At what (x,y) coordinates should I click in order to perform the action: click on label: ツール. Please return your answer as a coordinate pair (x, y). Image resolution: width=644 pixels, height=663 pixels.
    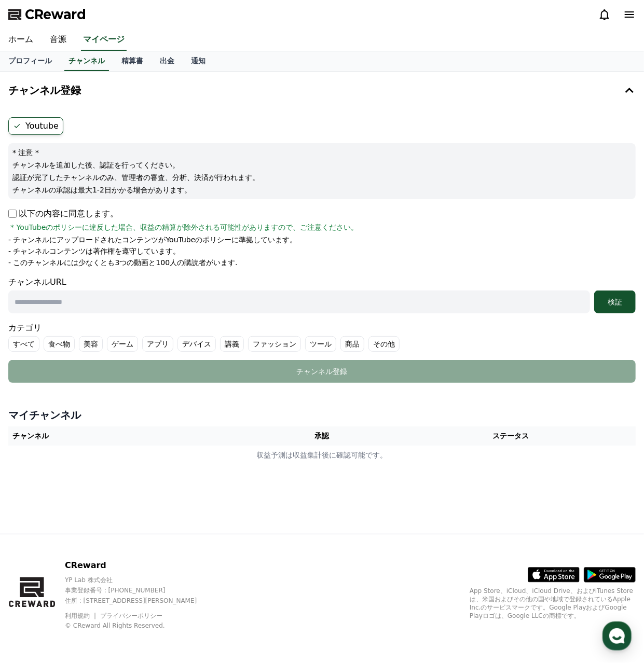
    Looking at the image, I should click on (320, 344).